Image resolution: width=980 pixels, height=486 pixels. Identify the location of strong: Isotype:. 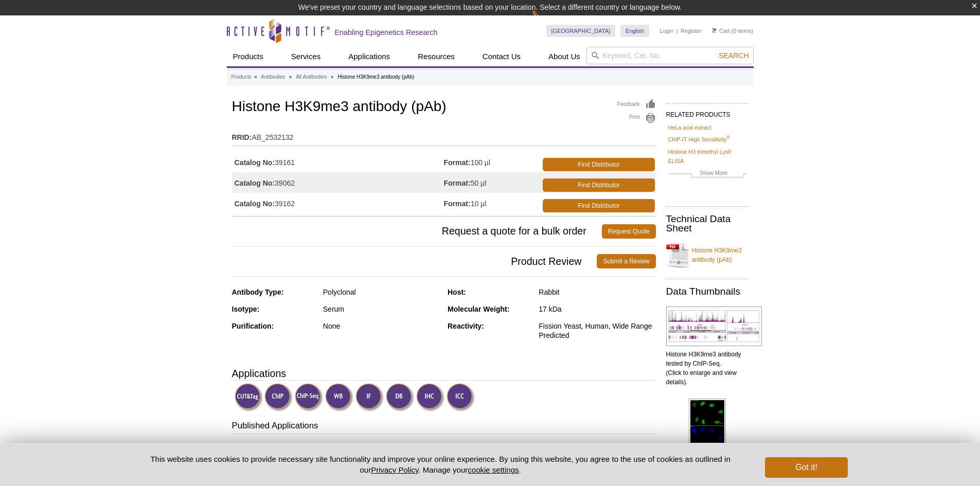
(246, 309).